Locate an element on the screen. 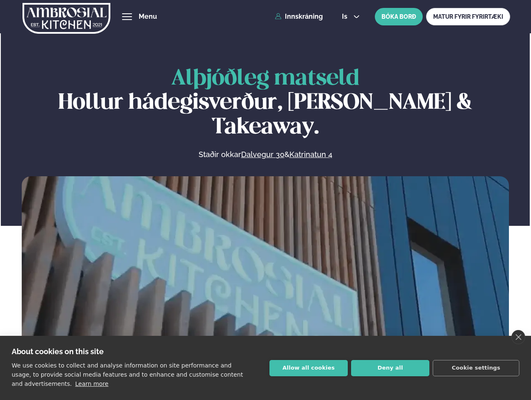 The height and width of the screenshot is (400, 531). button: hamburger is located at coordinates (127, 17).